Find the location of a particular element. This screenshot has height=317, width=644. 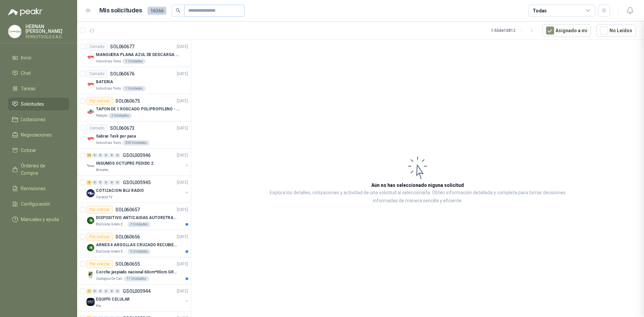

a: Configuración is located at coordinates (39, 204).